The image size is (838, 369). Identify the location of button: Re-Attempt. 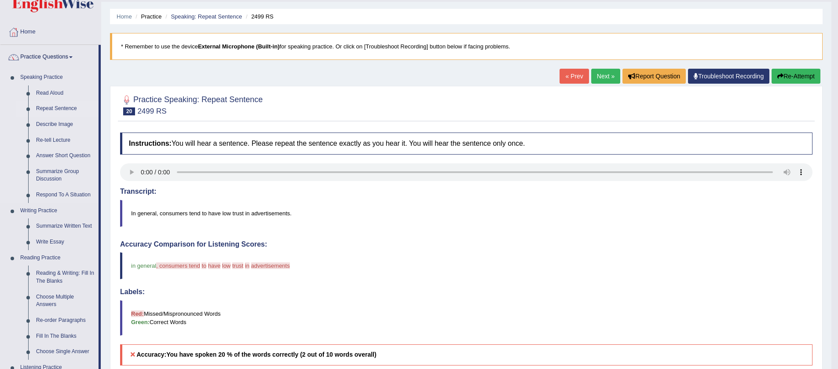
(796, 76).